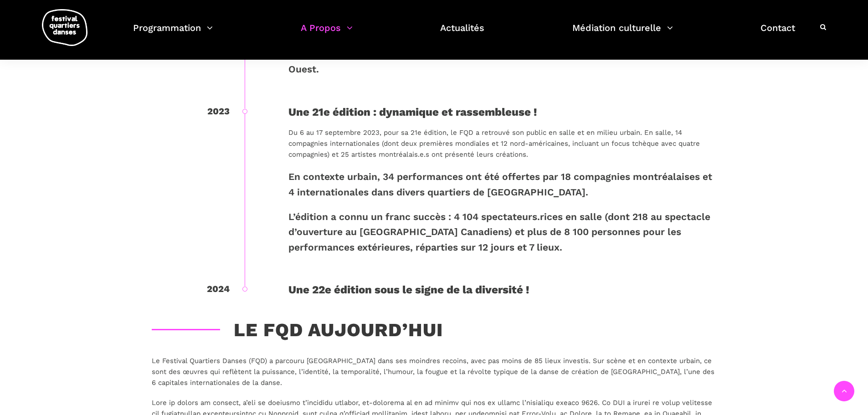 This screenshot has height=415, width=868. Describe the element at coordinates (777, 33) in the screenshot. I see `a: Contact` at that location.